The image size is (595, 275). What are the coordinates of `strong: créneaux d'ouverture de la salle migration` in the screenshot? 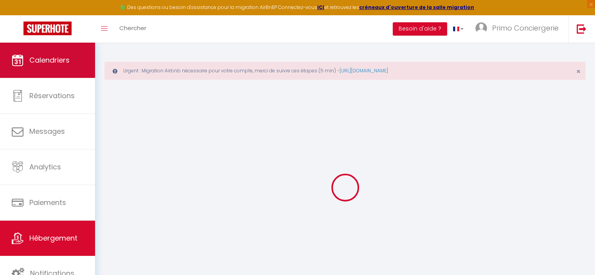 It's located at (417, 7).